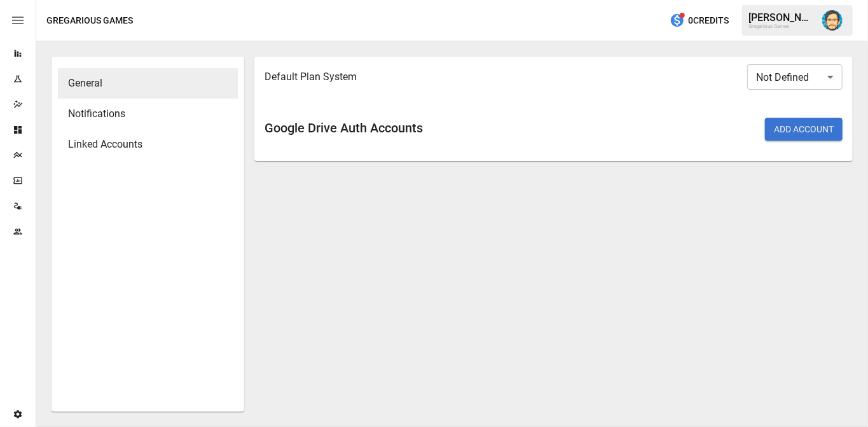 The image size is (868, 427). Describe the element at coordinates (782, 26) in the screenshot. I see `div: Gregarious Games` at that location.